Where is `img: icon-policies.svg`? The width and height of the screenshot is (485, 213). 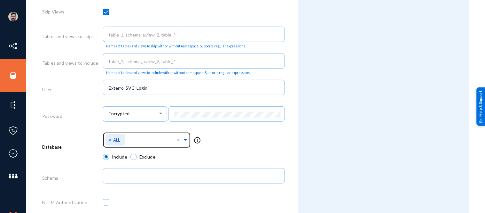
img: icon-policies.svg is located at coordinates (13, 130).